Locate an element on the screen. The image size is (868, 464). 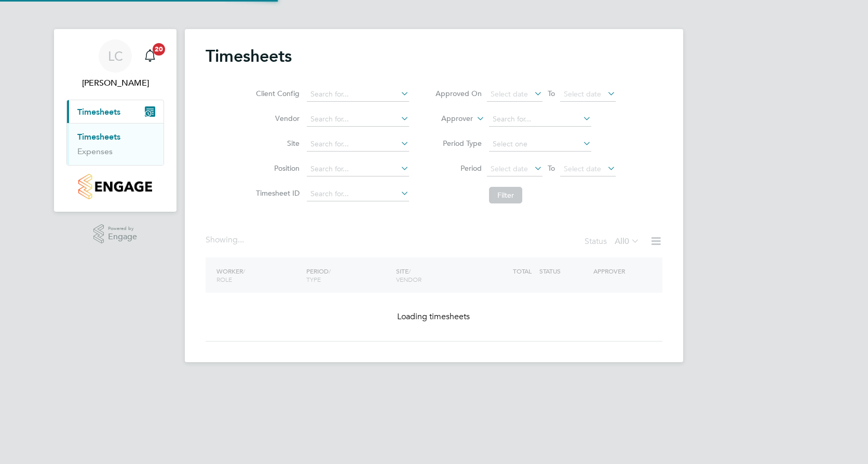
button: Filter is located at coordinates (505, 195).